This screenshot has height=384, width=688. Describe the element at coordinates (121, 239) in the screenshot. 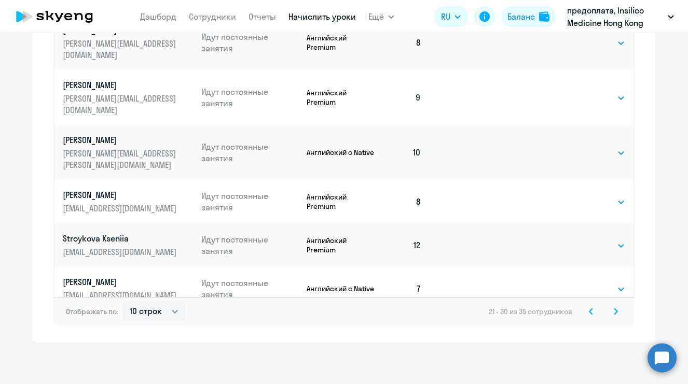

I see `p: Stroykova Kseniia` at that location.